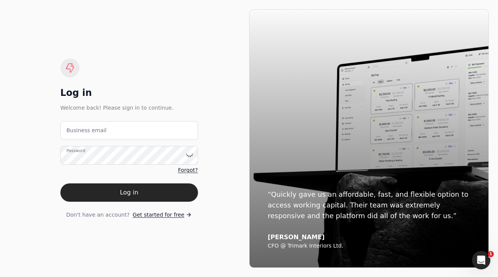 This screenshot has width=498, height=277. What do you see at coordinates (162, 215) in the screenshot?
I see `a: Get started for free` at bounding box center [162, 215].